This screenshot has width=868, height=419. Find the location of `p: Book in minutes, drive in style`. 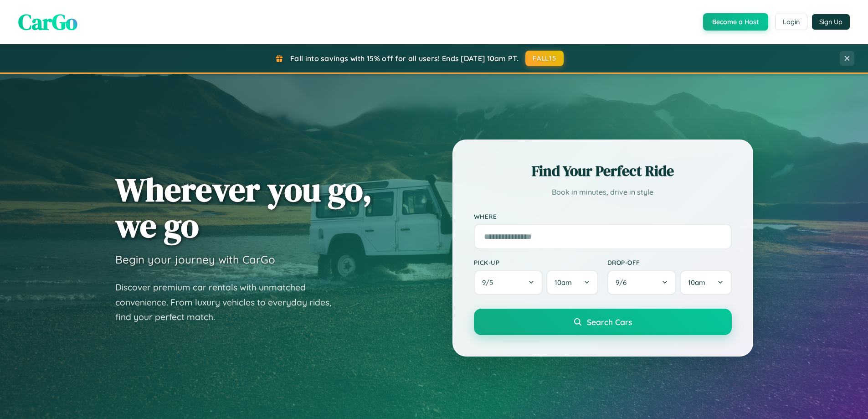

p: Book in minutes, drive in style is located at coordinates (603, 192).